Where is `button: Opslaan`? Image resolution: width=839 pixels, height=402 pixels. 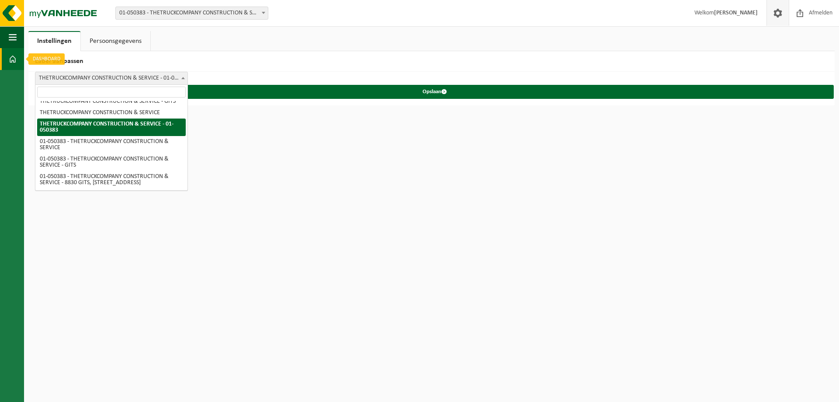
button: Opslaan is located at coordinates (435, 92).